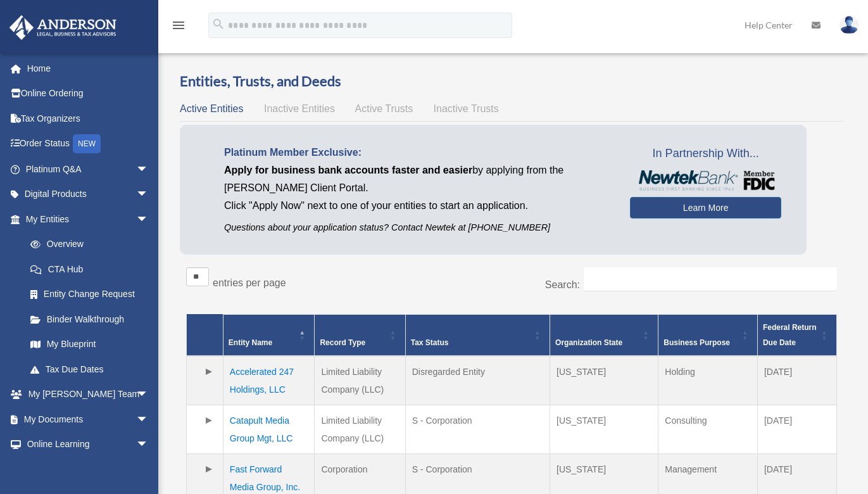  What do you see at coordinates (349, 170) in the screenshot?
I see `span: Apply for business bank accounts faster and easier` at bounding box center [349, 170].